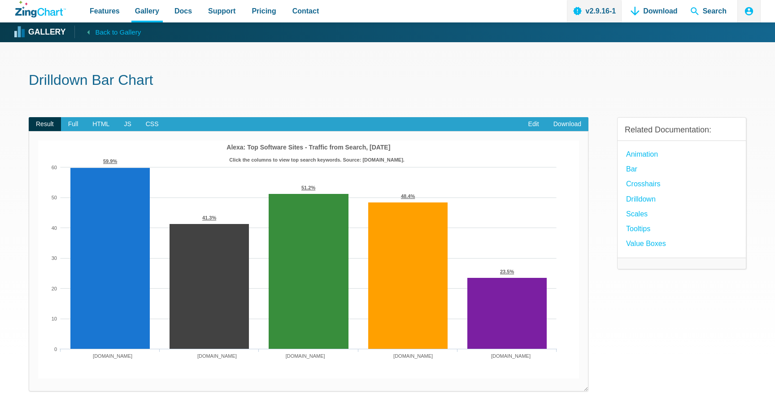  What do you see at coordinates (567, 124) in the screenshot?
I see `a: Download` at bounding box center [567, 124].